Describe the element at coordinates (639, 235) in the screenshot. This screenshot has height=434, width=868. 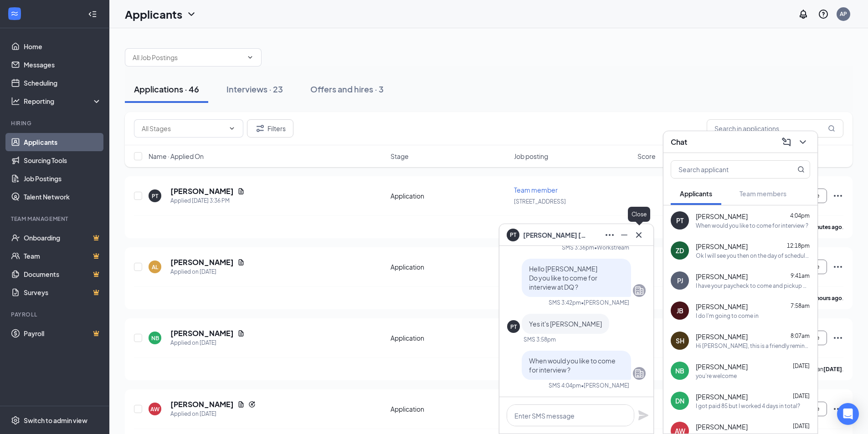
I see `svg: Cross` at that location.